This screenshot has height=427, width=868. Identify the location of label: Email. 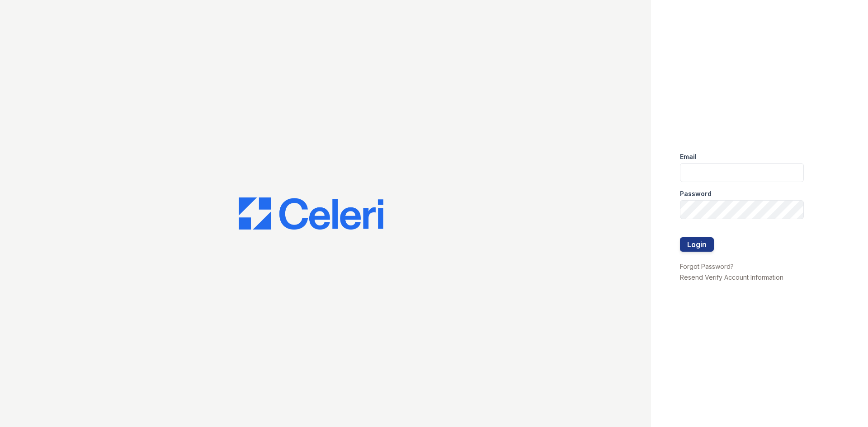
(688, 157).